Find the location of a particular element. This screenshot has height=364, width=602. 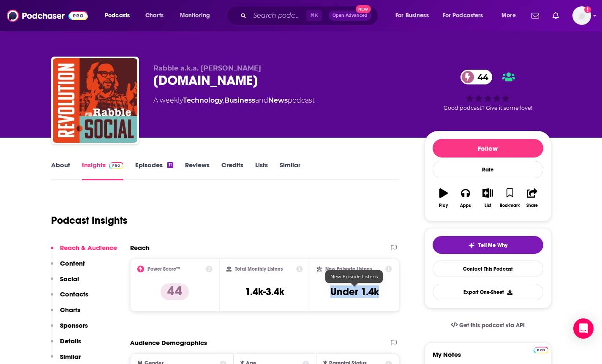

span: Get this podcast via API is located at coordinates (491, 325).